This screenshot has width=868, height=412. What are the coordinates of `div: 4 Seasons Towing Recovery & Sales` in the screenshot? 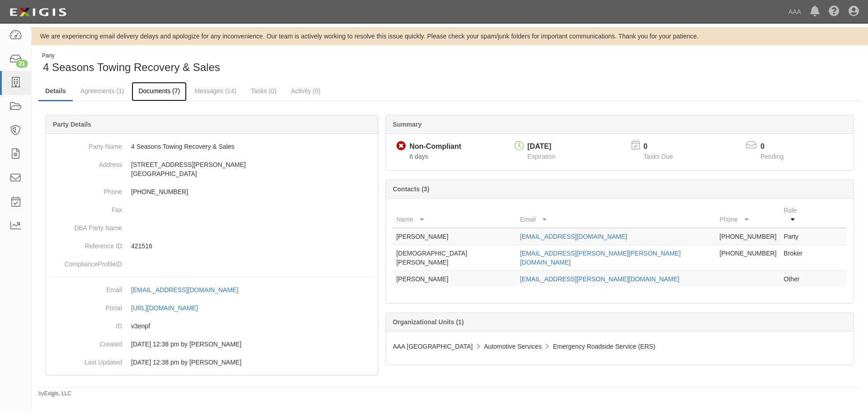 It's located at (241, 63).